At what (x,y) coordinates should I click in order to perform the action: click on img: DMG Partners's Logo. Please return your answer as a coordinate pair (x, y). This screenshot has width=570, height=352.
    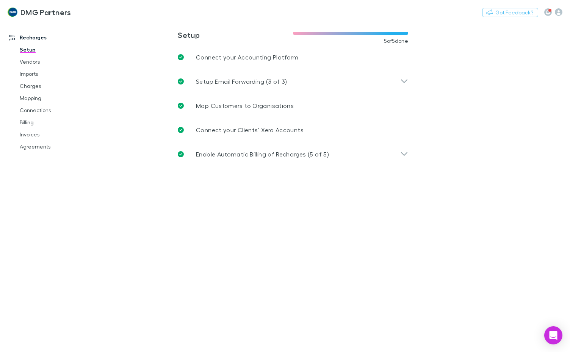
    Looking at the image, I should click on (13, 12).